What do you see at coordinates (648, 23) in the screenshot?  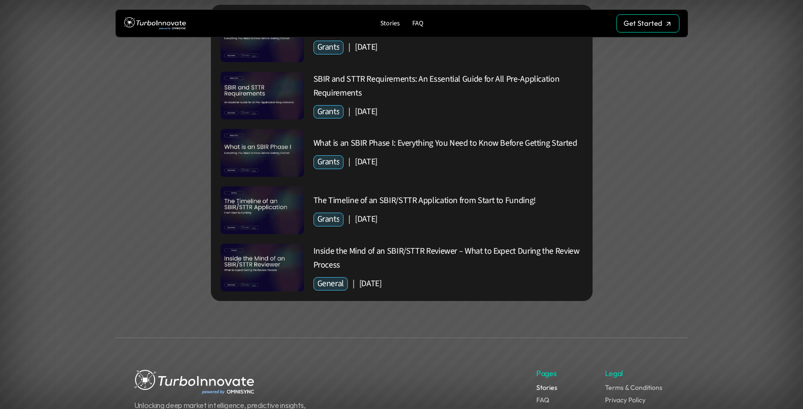 I see `a: Get Started` at bounding box center [648, 23].